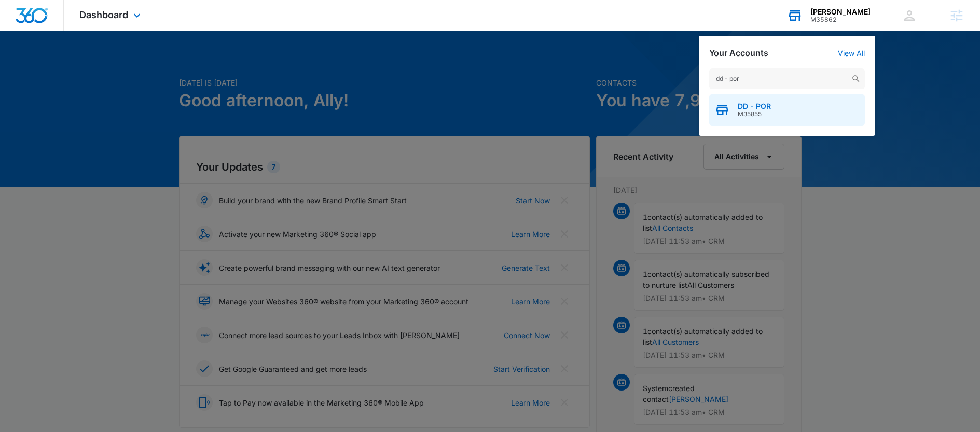 The height and width of the screenshot is (432, 980). Describe the element at coordinates (787, 79) in the screenshot. I see `input: Search Accounts` at that location.